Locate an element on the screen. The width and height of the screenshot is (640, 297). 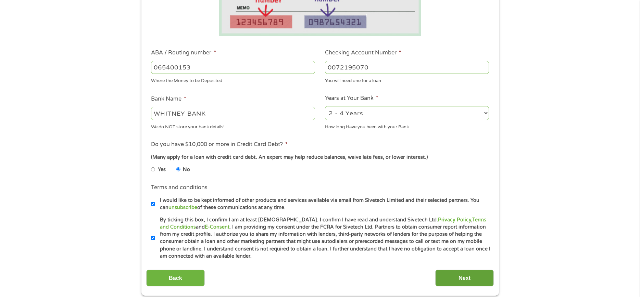
label: Do you have $10,000 or more in Credit Card Debt? is located at coordinates (219, 144).